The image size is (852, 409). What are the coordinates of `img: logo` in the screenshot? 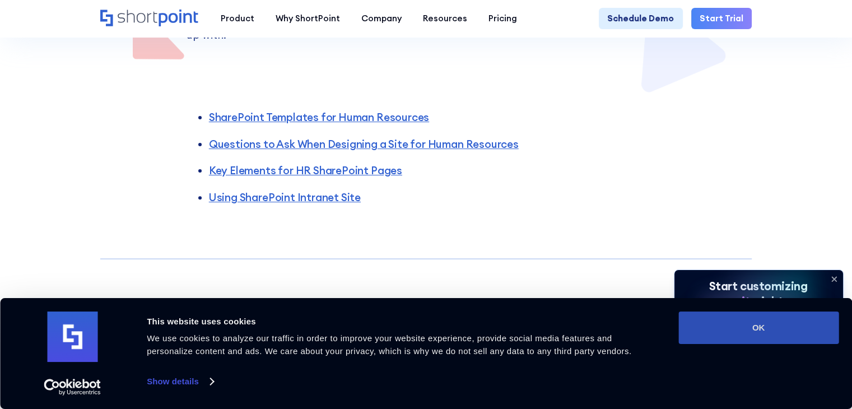 It's located at (72, 337).